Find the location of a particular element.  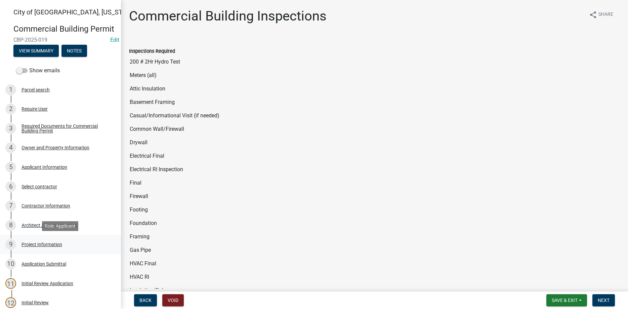

button: Next is located at coordinates (604, 300).